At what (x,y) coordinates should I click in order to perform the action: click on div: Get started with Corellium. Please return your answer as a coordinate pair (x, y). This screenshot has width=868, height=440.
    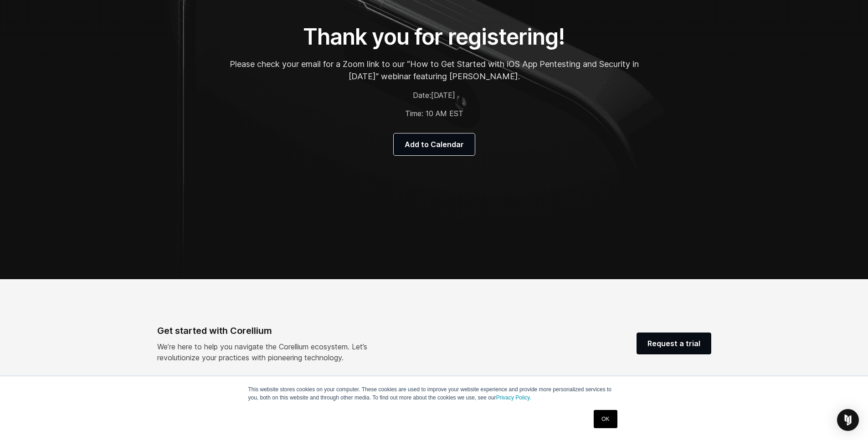
    Looking at the image, I should click on (274, 331).